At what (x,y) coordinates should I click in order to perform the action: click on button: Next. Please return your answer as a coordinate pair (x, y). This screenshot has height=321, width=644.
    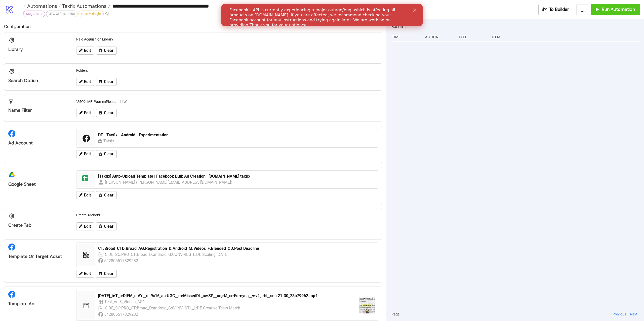
    Looking at the image, I should click on (634, 314).